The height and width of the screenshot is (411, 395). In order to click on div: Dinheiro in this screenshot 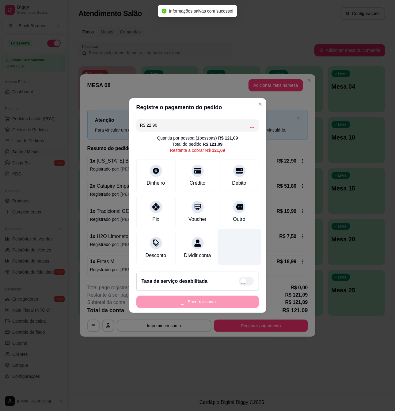, I will do `click(156, 183)`.